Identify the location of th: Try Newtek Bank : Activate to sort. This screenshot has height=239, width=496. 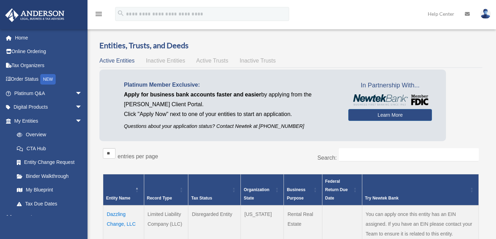
(420, 190).